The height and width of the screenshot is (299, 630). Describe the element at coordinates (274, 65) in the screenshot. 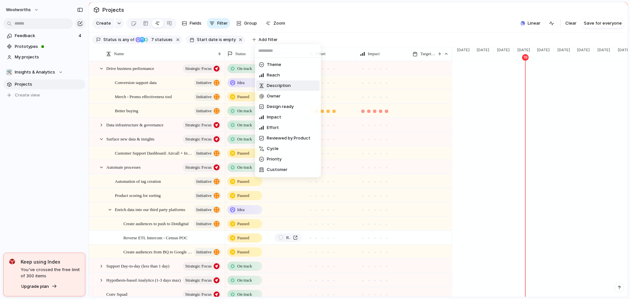

I see `span: Theme` at that location.